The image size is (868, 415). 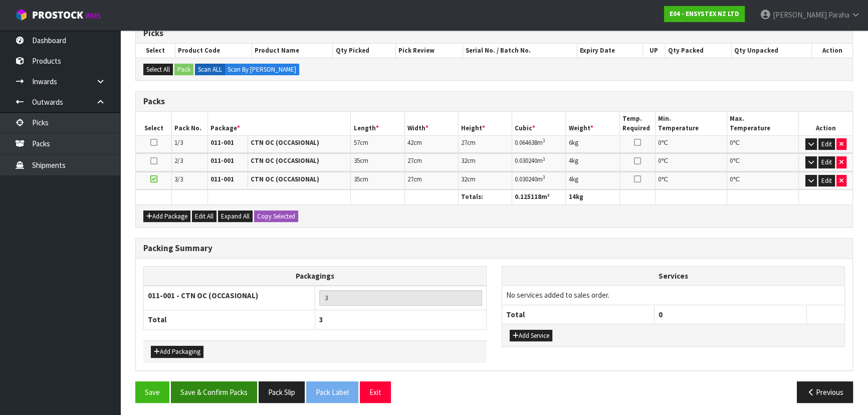 What do you see at coordinates (167, 217) in the screenshot?
I see `button: Add Package` at bounding box center [167, 217].